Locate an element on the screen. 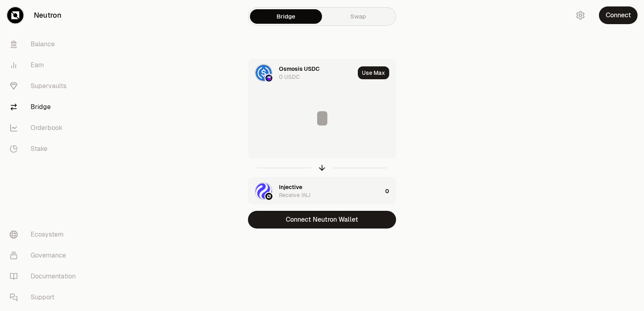 The image size is (644, 311). a: Stake is located at coordinates (45, 149).